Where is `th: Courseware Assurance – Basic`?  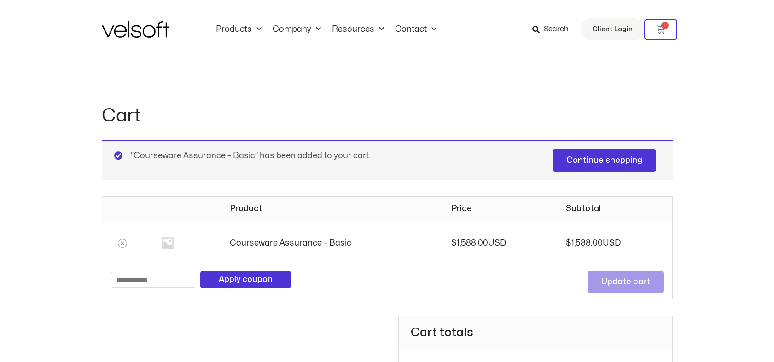 th: Courseware Assurance – Basic is located at coordinates (332, 243).